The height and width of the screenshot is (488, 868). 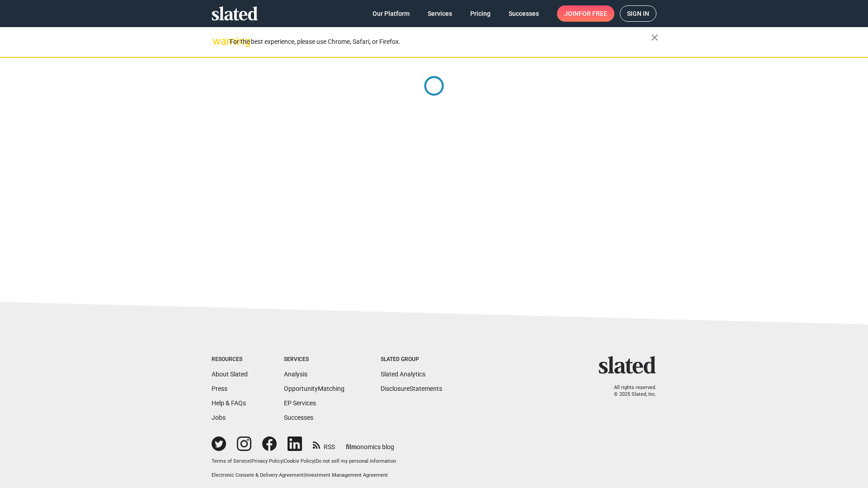 I want to click on span: Services, so click(x=440, y=13).